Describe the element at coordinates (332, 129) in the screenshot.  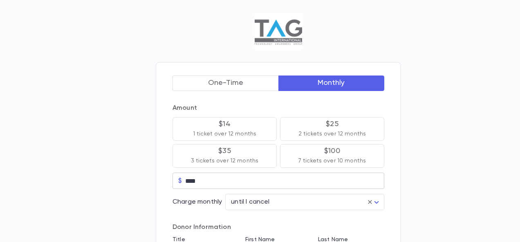
I see `button: $252 tickets over 12 months` at that location.